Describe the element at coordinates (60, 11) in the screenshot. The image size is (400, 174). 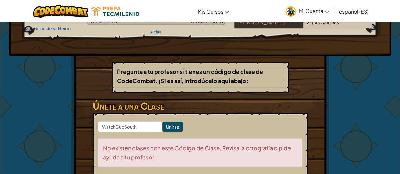
I see `a: CodeCombat logo` at that location.